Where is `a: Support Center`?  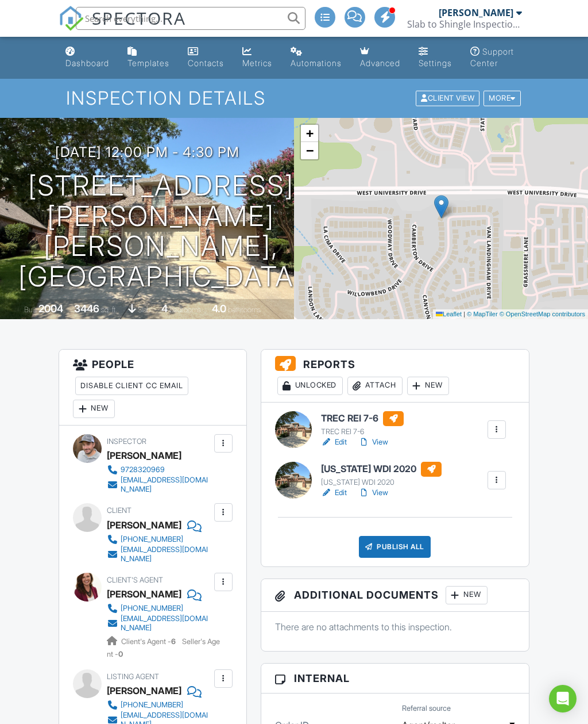
a: Support Center is located at coordinates (496, 57).